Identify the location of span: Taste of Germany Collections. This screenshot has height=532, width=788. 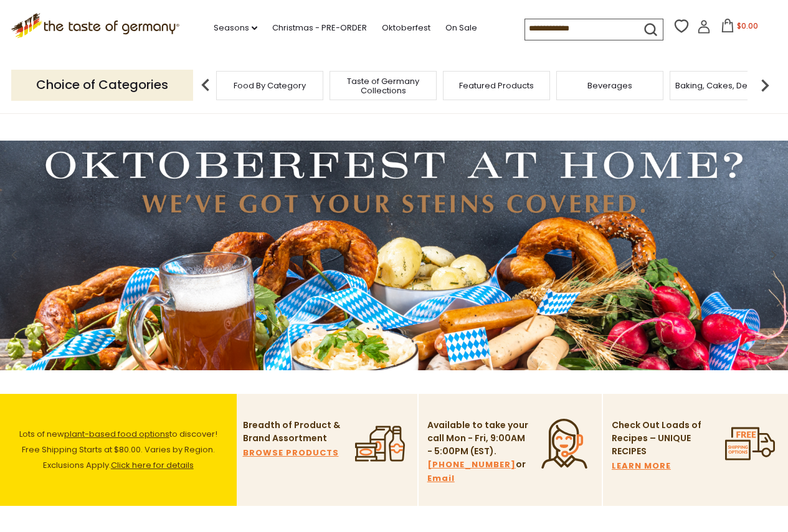
(383, 86).